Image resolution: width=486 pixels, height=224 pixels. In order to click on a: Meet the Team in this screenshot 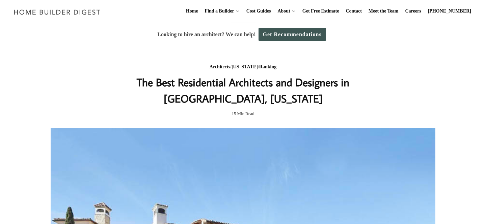, I will do `click(384, 11)`.